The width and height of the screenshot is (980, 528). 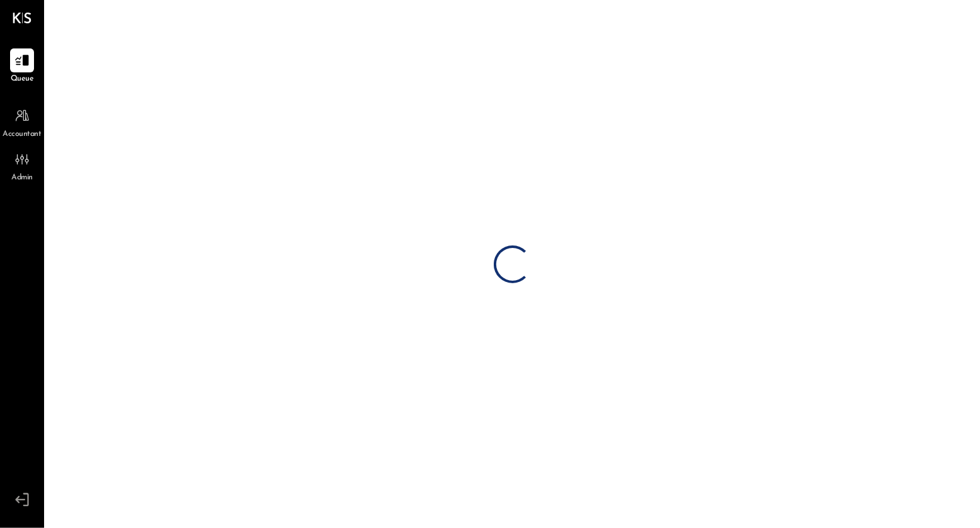 I want to click on a: Queue, so click(x=22, y=67).